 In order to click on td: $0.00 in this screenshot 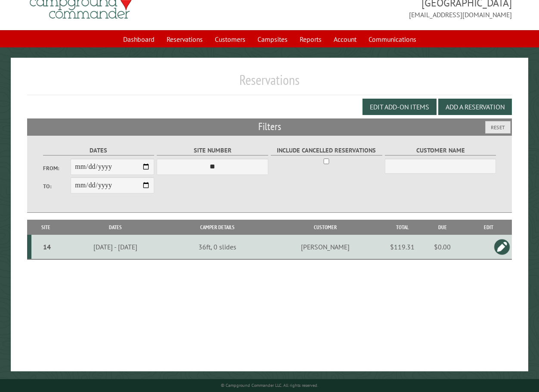, I will do `click(443, 247)`.